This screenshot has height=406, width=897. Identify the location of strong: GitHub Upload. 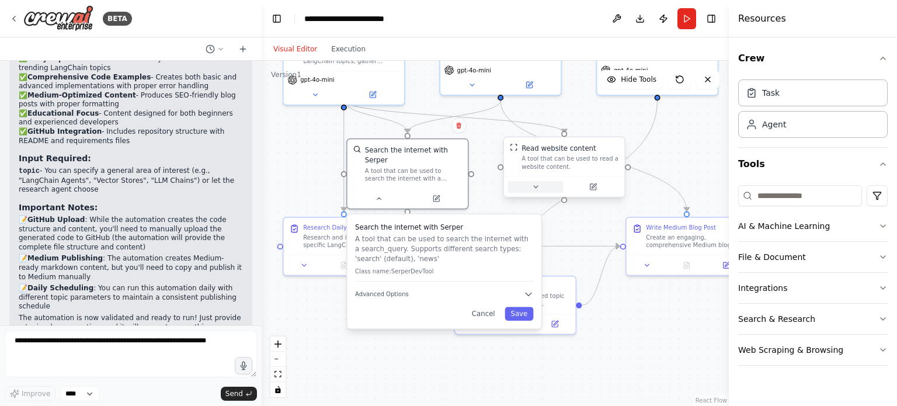
(56, 220).